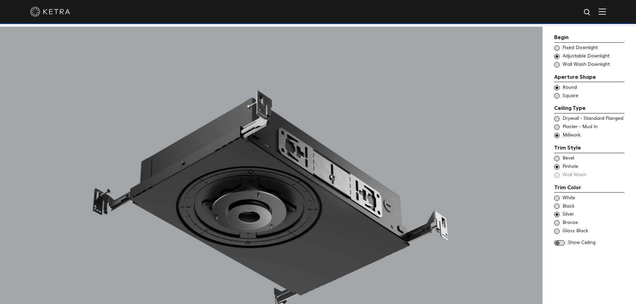 Image resolution: width=636 pixels, height=304 pixels. Describe the element at coordinates (593, 136) in the screenshot. I see `span: Millwork` at that location.